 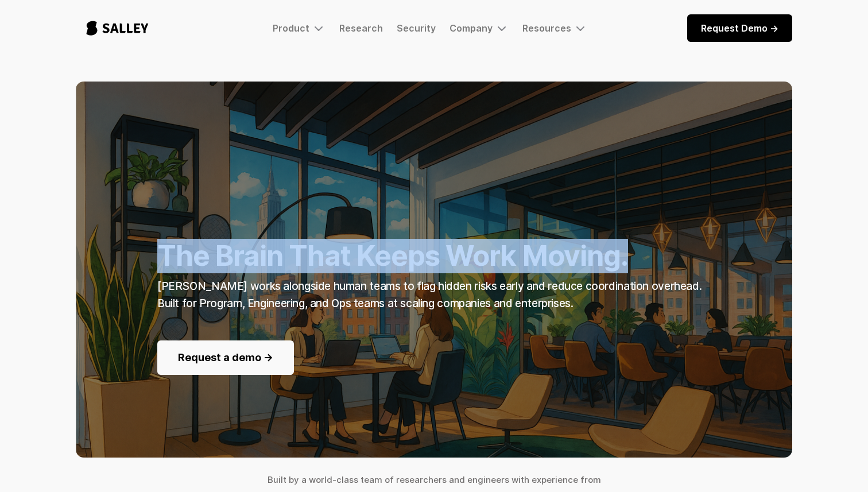 What do you see at coordinates (117, 28) in the screenshot?
I see `a: home` at bounding box center [117, 28].